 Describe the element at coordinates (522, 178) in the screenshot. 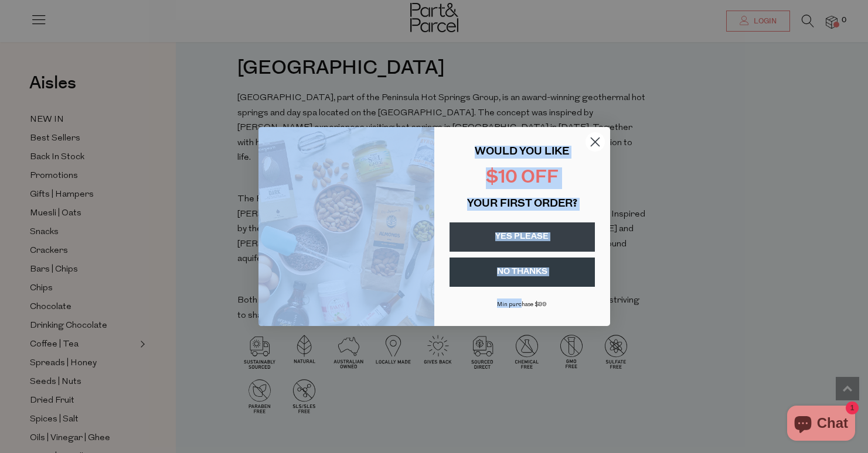

I see `span: $10 OFF` at that location.